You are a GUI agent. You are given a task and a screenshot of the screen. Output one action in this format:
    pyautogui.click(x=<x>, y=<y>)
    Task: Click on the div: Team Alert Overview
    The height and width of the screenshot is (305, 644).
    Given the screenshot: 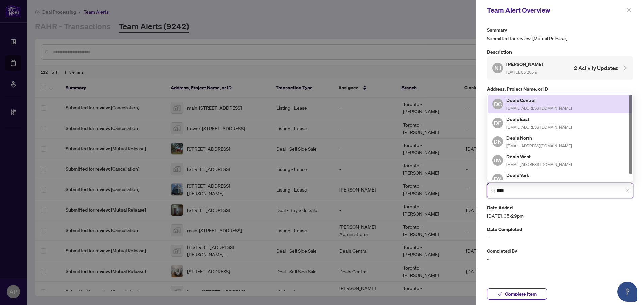 What is the action you would take?
    pyautogui.click(x=556, y=11)
    